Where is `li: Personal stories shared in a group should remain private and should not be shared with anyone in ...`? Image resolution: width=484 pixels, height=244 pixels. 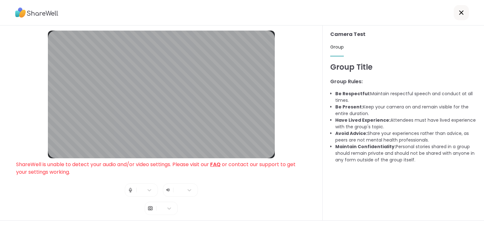
li: Personal stories shared in a group should remain private and should not be shared with anyone in ... is located at coordinates (406, 153).